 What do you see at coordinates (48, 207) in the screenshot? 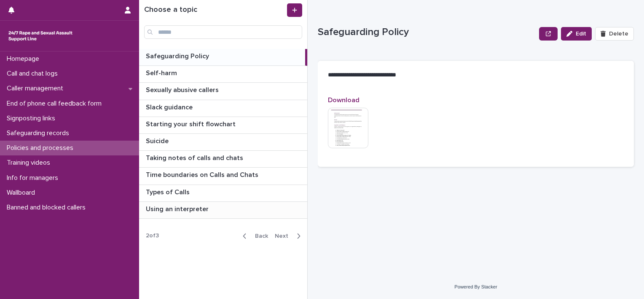
I see `p: Banned and blocked callers` at bounding box center [48, 207].